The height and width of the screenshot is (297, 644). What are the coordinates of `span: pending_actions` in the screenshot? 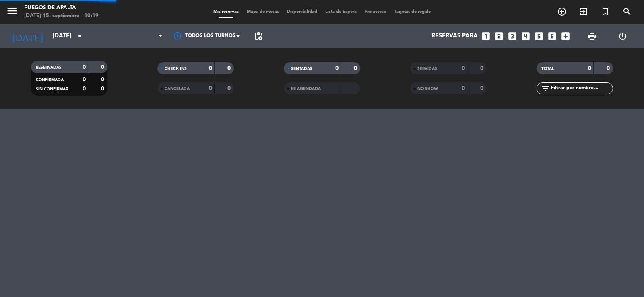 It's located at (258, 36).